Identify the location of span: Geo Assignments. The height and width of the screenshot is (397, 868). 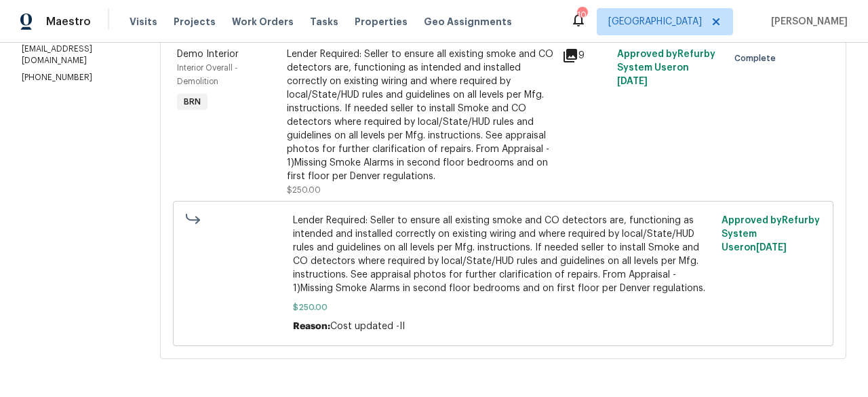
(468, 21).